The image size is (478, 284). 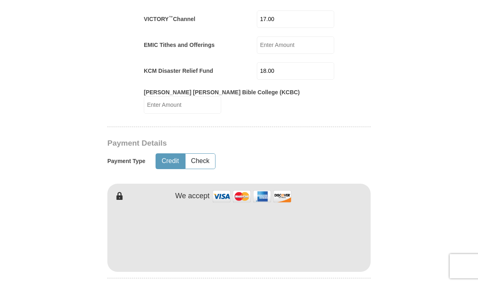 I want to click on label: EMIC Tithes and Offerings, so click(x=179, y=45).